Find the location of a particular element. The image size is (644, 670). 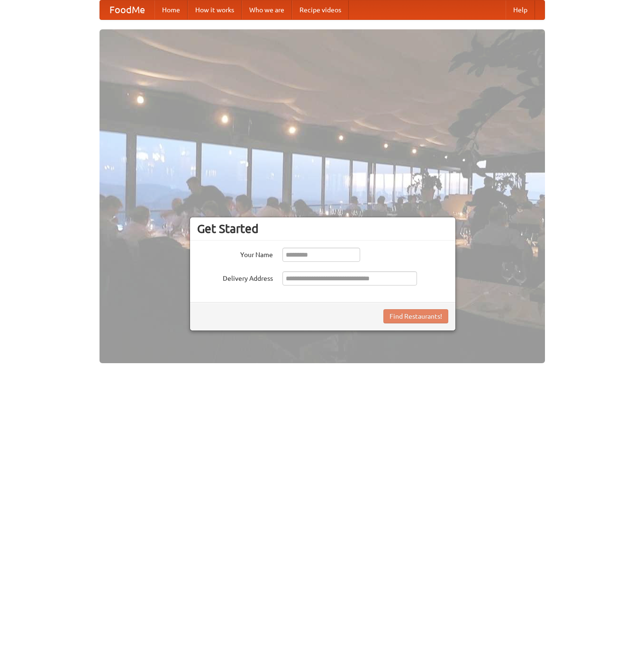

a: How it works is located at coordinates (214, 10).